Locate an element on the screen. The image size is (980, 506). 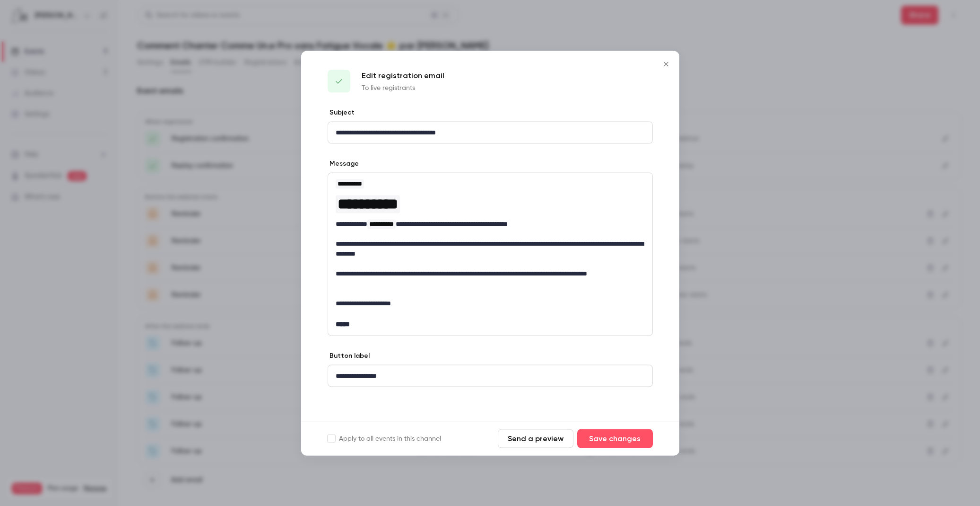
p: Edit registration email is located at coordinates (403, 75).